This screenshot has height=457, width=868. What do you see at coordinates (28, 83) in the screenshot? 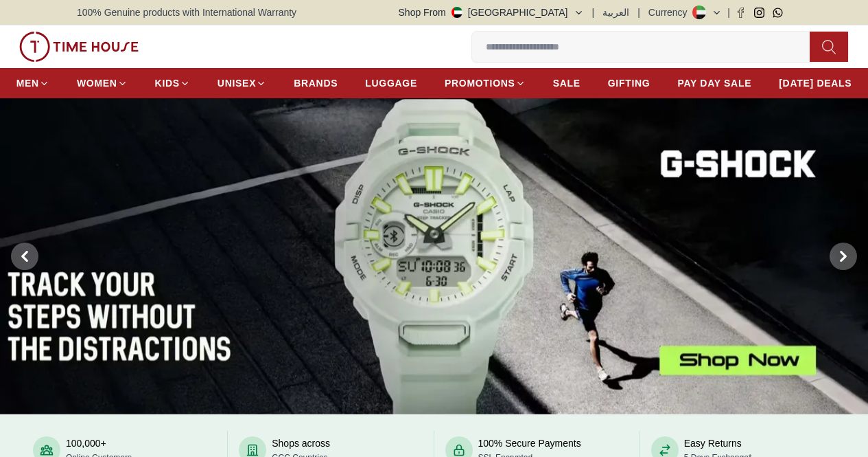
I see `span: MEN` at bounding box center [28, 83].